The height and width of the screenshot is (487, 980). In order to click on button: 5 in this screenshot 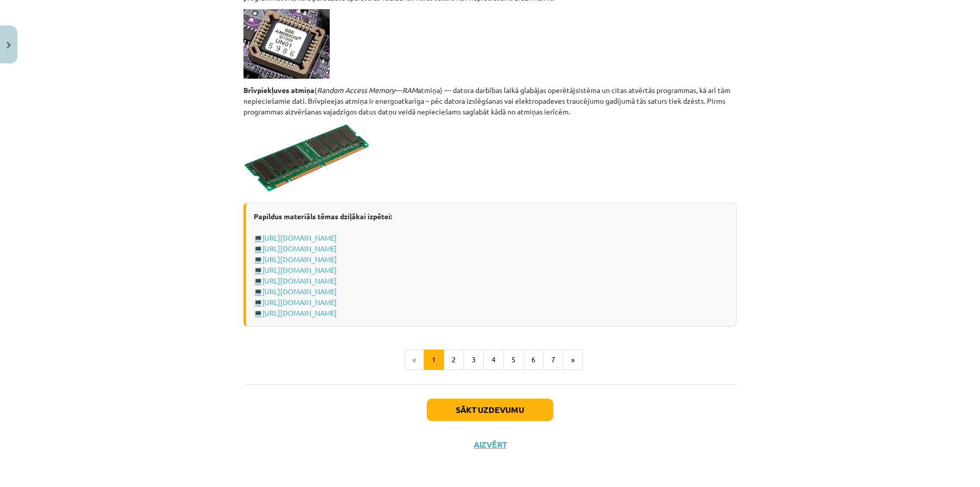, I will do `click(514, 360)`.